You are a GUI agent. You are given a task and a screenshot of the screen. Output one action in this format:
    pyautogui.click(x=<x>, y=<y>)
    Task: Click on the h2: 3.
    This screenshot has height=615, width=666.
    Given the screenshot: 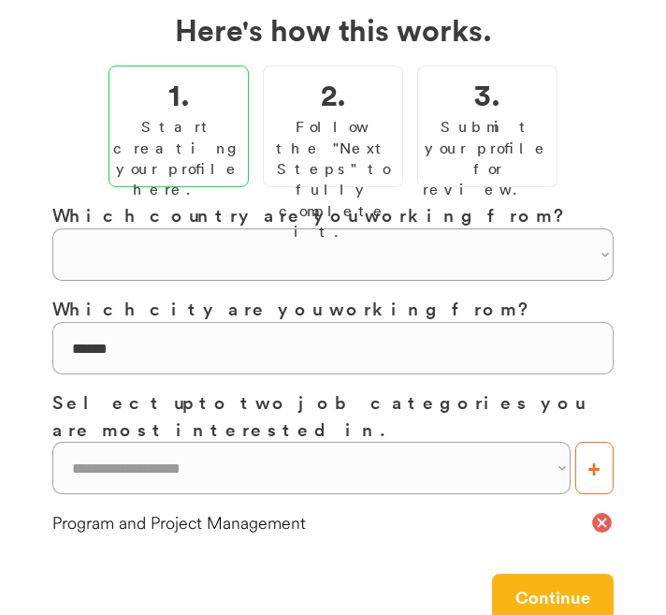 What is the action you would take?
    pyautogui.click(x=487, y=94)
    